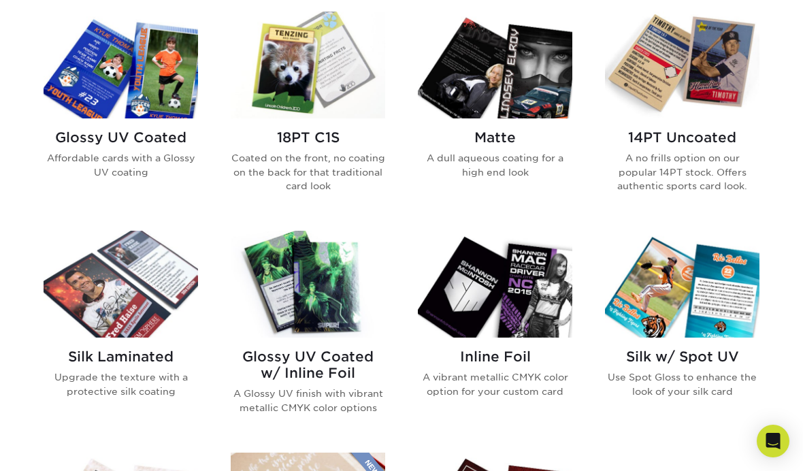  What do you see at coordinates (495, 165) in the screenshot?
I see `p: A dull aqueous coating for a high end look` at bounding box center [495, 165].